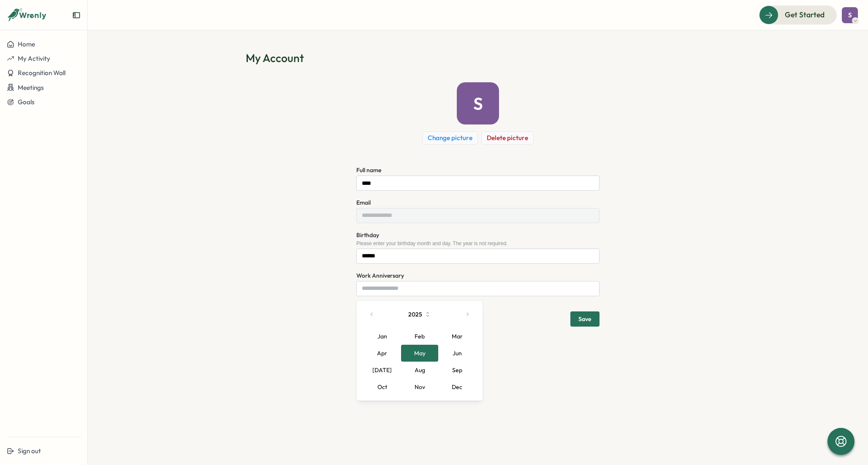  I want to click on button: Sep, so click(457, 370).